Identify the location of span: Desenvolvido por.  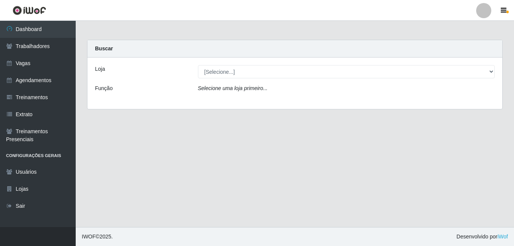
(482, 237).